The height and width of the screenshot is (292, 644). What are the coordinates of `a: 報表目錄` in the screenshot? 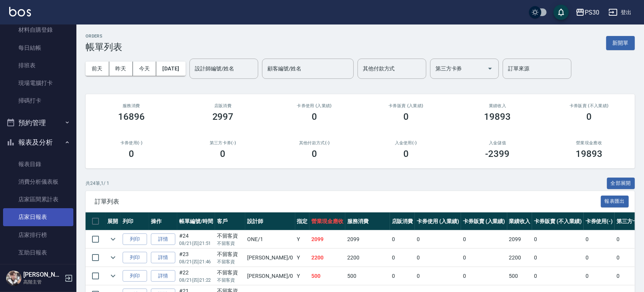 It's located at (38, 164).